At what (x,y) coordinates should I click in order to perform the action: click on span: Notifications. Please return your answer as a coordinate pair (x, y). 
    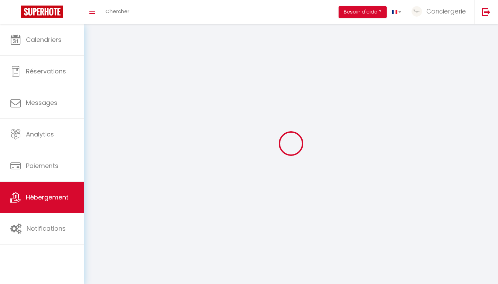
    Looking at the image, I should click on (46, 228).